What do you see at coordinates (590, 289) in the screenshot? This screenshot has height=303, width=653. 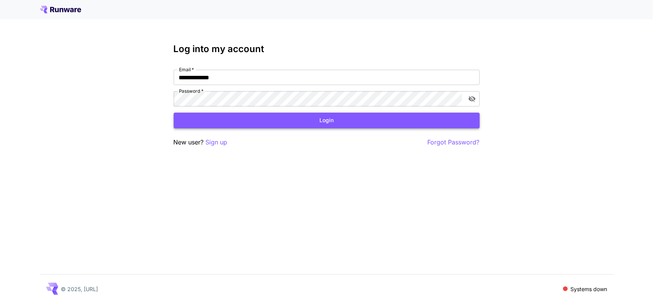 I see `p: Systems down` at bounding box center [590, 289].